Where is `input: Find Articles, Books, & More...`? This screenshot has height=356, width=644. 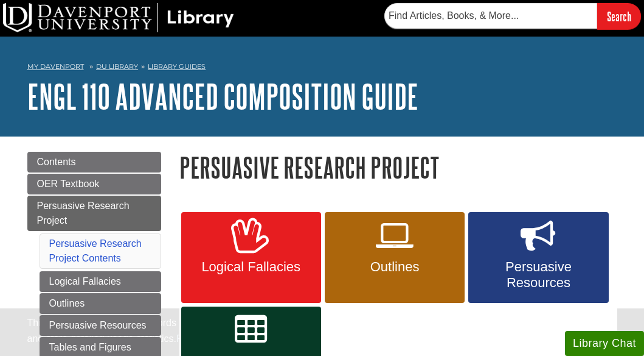
input: Find Articles, Books, & More... is located at coordinates (491, 16).